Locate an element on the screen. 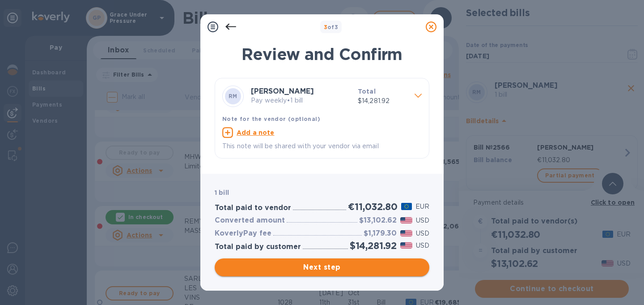  h1: Review and Confirm is located at coordinates (322, 54).